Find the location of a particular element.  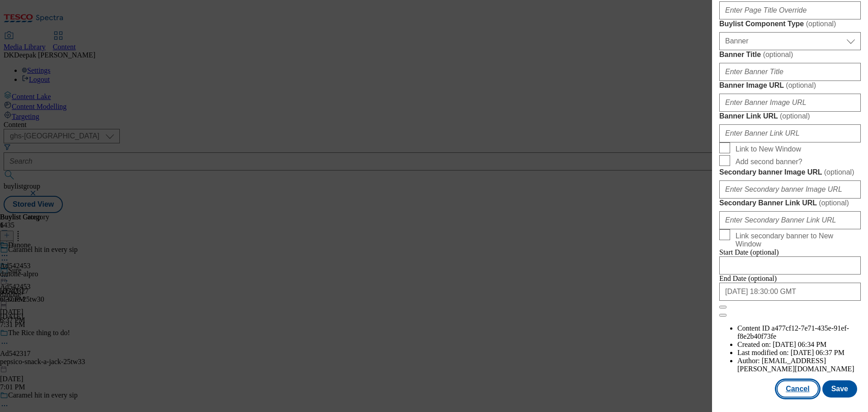

label: Banner Image URL is located at coordinates (789, 85).